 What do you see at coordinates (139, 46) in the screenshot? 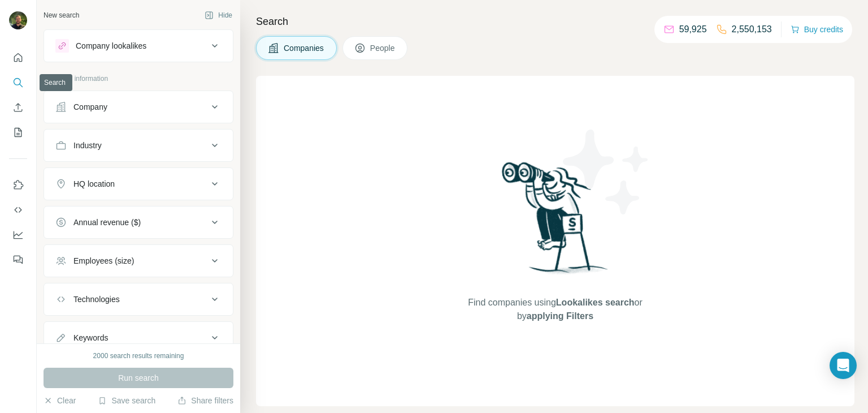
I see `button: Company lookalikes` at bounding box center [139, 46].